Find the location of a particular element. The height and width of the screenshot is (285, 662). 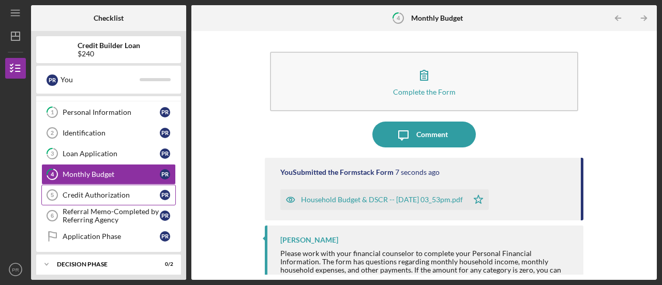

div: Please work with your financial counselor to complete your Personal Financial Information. The fo... is located at coordinates (426, 266).